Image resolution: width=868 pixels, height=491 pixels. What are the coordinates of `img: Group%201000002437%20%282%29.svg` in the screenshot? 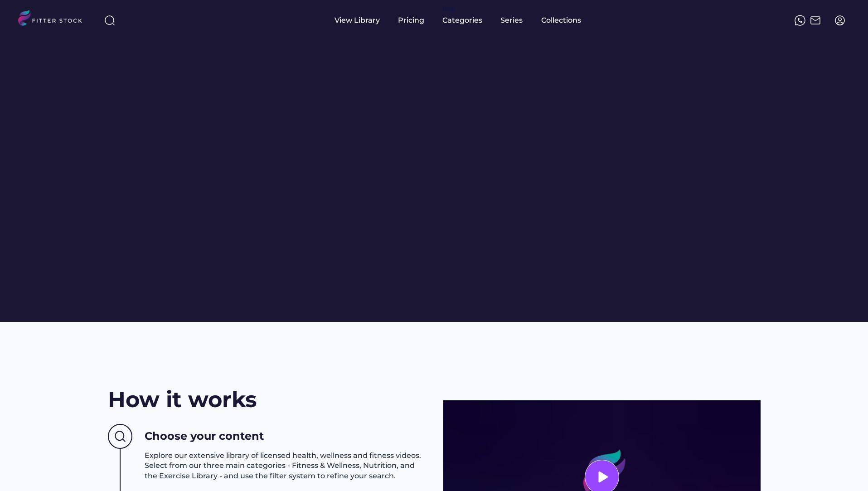 It's located at (120, 437).